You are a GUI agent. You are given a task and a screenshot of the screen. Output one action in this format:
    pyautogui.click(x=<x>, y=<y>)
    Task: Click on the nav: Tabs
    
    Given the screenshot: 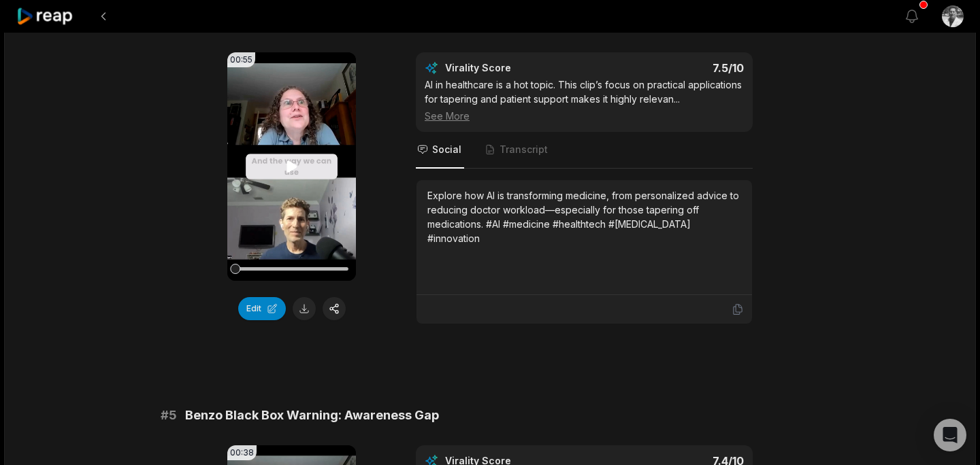 What is the action you would take?
    pyautogui.click(x=584, y=150)
    